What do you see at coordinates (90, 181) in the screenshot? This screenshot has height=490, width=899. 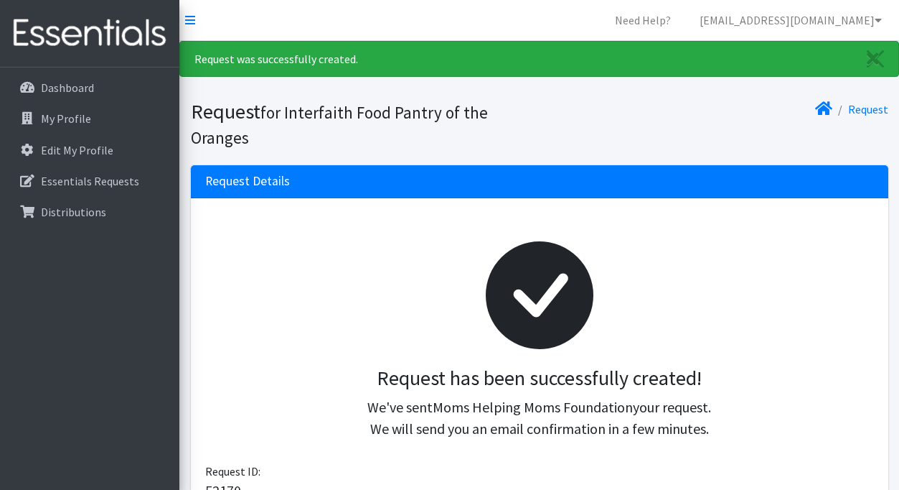 I see `a: Essentials Requests` at bounding box center [90, 181].